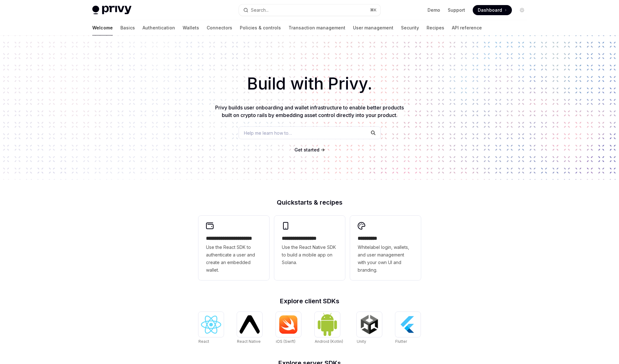  I want to click on span: ⌘ K, so click(373, 10).